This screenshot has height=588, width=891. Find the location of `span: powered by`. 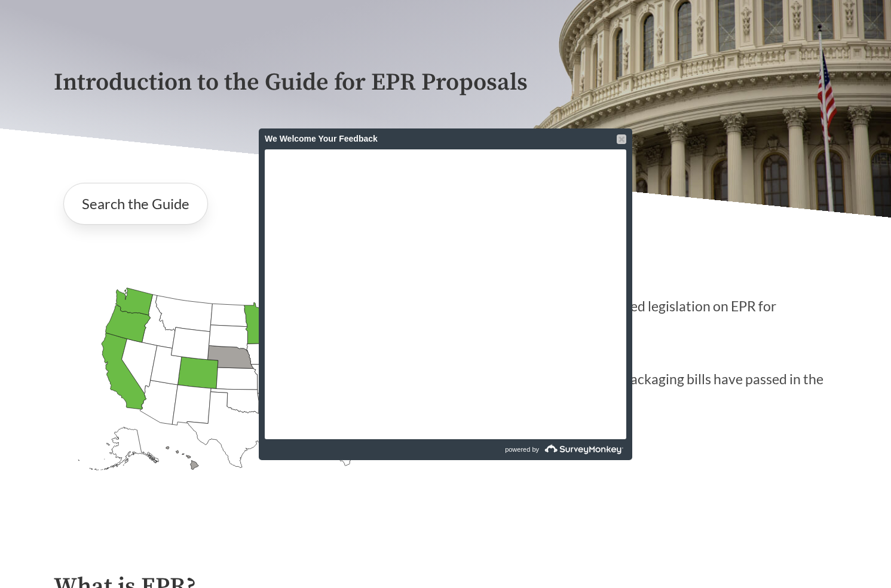

span: powered by is located at coordinates (522, 449).